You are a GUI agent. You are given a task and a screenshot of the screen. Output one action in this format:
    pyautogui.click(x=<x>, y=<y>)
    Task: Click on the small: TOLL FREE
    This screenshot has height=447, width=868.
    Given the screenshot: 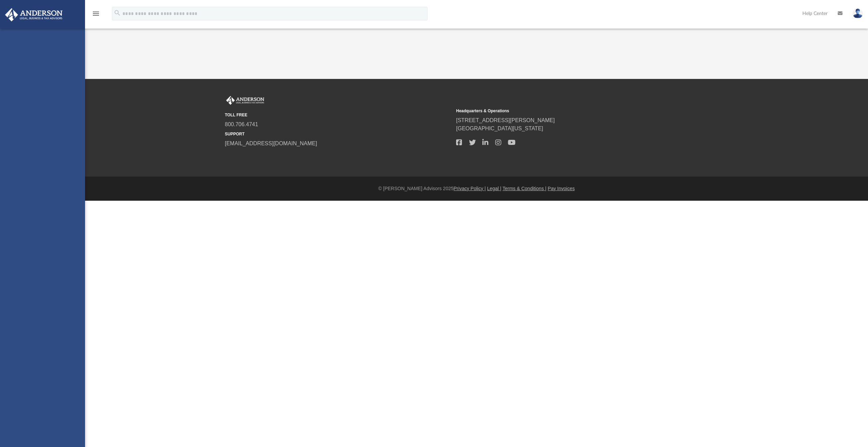 What is the action you would take?
    pyautogui.click(x=338, y=115)
    